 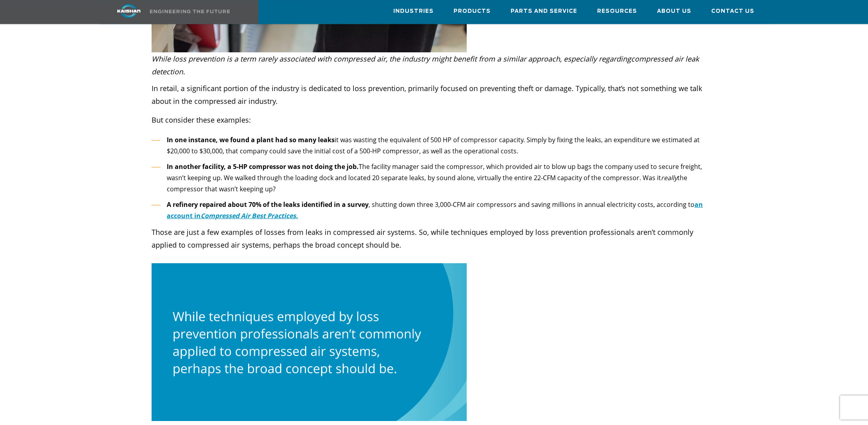 What do you see at coordinates (413, 11) in the screenshot?
I see `span: Industries` at bounding box center [413, 11].